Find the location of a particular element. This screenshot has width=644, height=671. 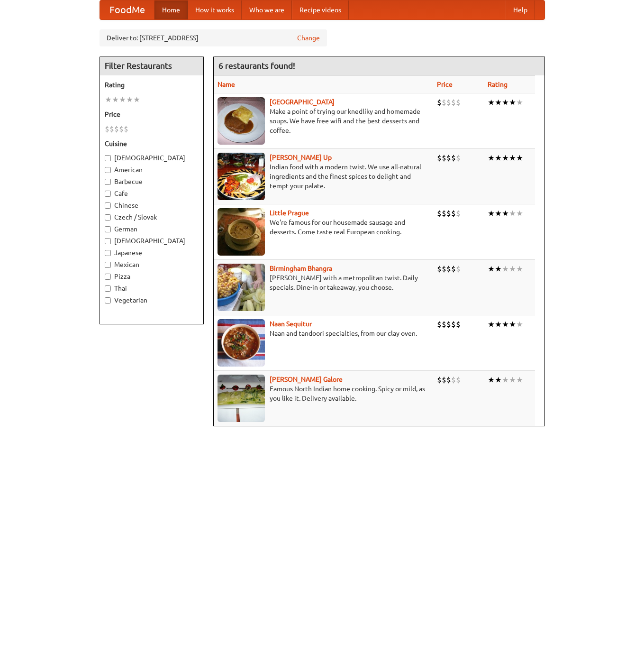

label: Pizza is located at coordinates (152, 276).